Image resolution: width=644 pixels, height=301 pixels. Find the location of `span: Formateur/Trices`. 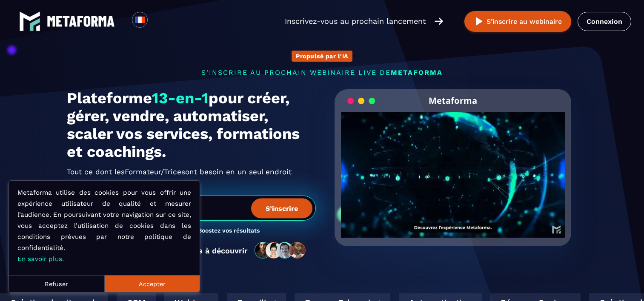

span: Formateur/Trices is located at coordinates (155, 172).